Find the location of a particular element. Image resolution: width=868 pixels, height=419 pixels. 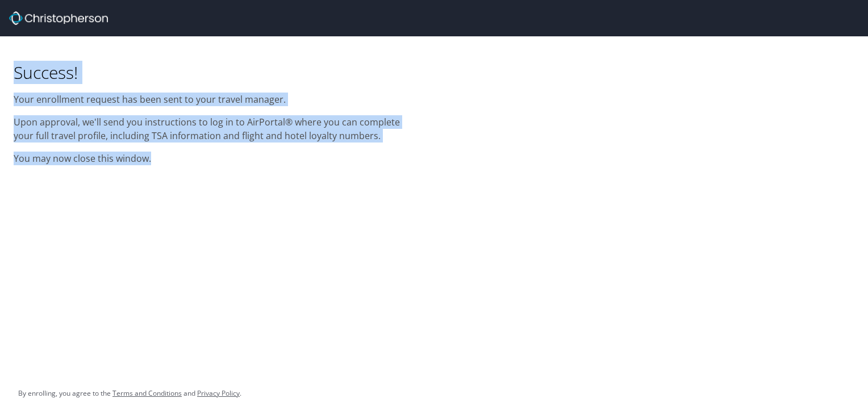

p: Upon approval, we'll send you instructions to log in to AirPortal® where you can complete your fu... is located at coordinates (217, 129).